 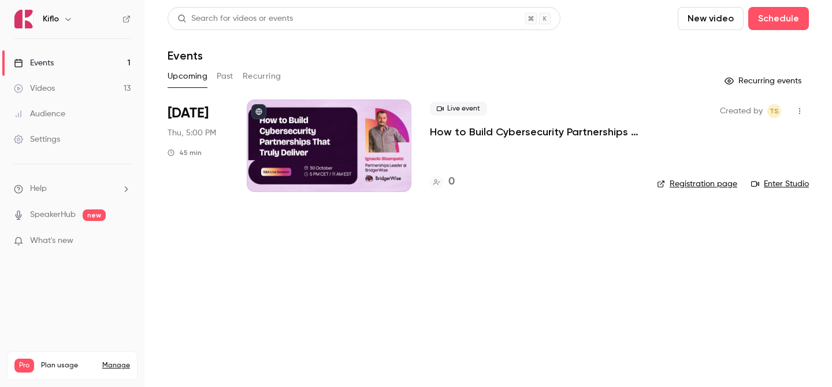 What do you see at coordinates (451, 181) in the screenshot?
I see `h4: 0` at bounding box center [451, 181].